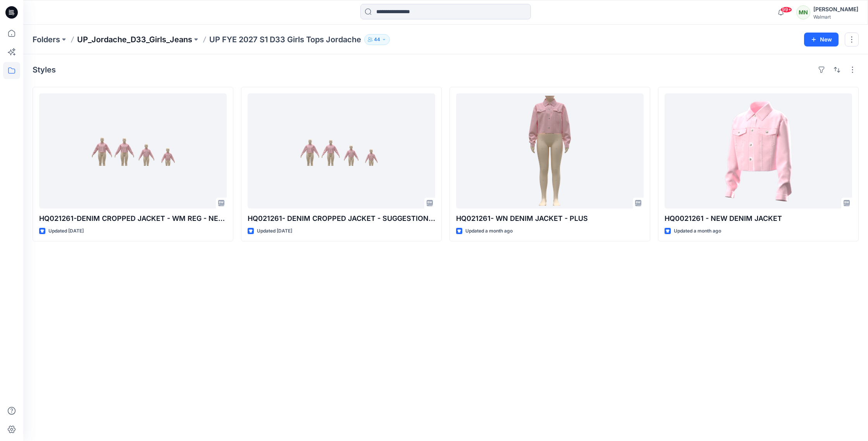  What do you see at coordinates (44, 70) in the screenshot?
I see `h4: Styles` at bounding box center [44, 70].